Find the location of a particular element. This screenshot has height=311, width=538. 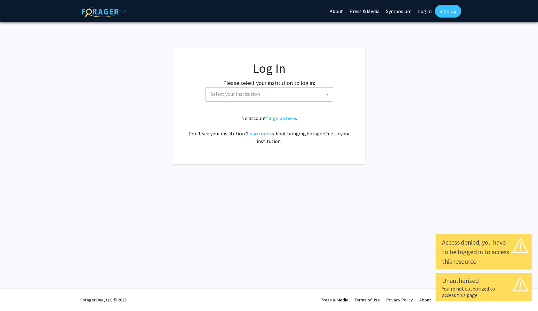

label: Please select your institution to log in: is located at coordinates (269, 83).